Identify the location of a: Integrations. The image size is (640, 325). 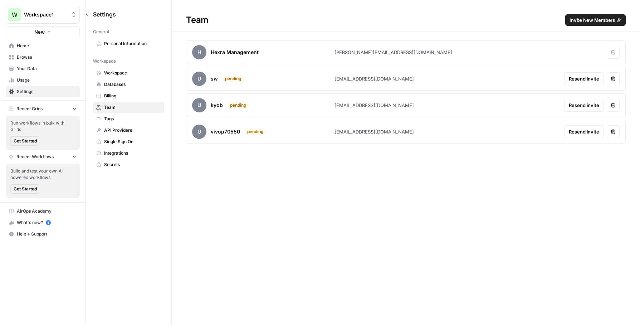
(128, 153).